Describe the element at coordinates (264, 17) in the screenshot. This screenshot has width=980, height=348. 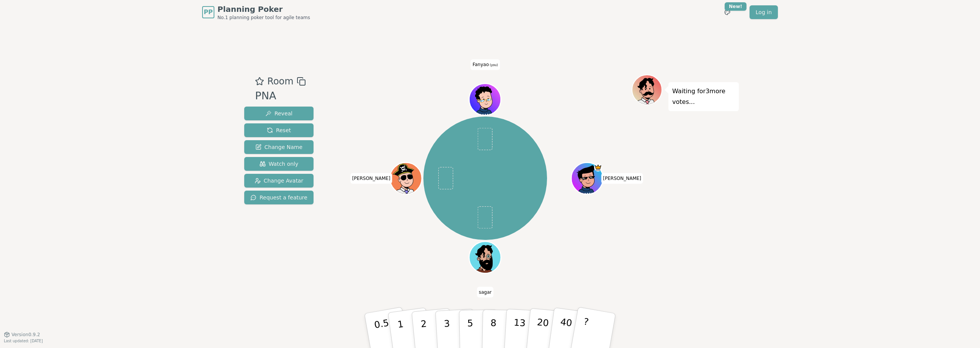
I see `span: No.1 planning poker tool for agile teams` at that location.